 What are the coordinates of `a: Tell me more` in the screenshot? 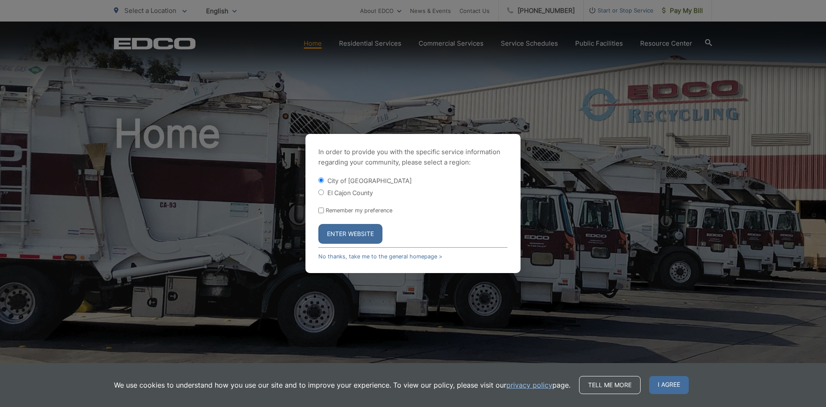 It's located at (610, 385).